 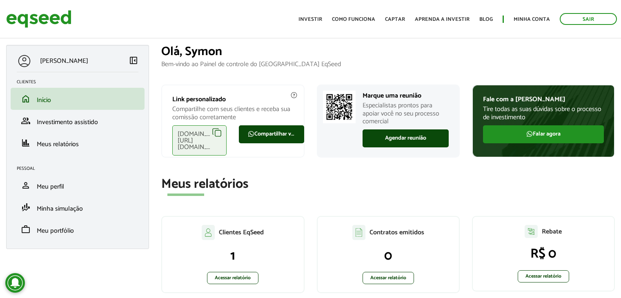 I want to click on h2: Meus relatórios, so click(x=388, y=184).